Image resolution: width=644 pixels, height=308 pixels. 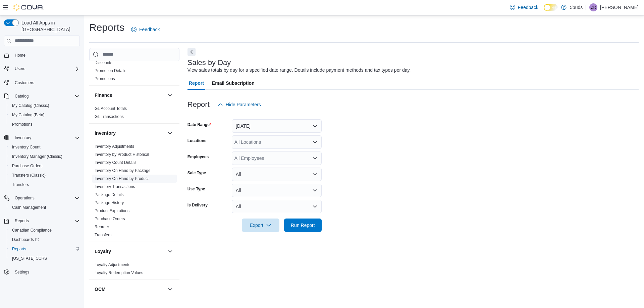 I want to click on button: Users, so click(x=42, y=68).